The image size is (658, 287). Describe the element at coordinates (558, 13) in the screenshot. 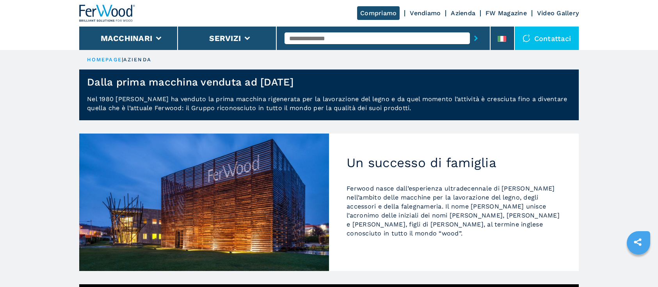

I see `a: Video Gallery` at that location.